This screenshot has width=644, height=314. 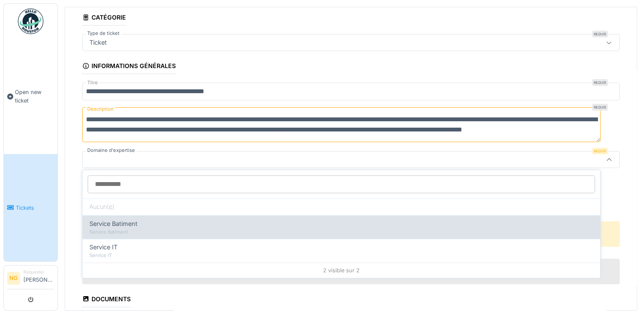 What do you see at coordinates (103, 248) in the screenshot?
I see `span: Service IT` at bounding box center [103, 248].